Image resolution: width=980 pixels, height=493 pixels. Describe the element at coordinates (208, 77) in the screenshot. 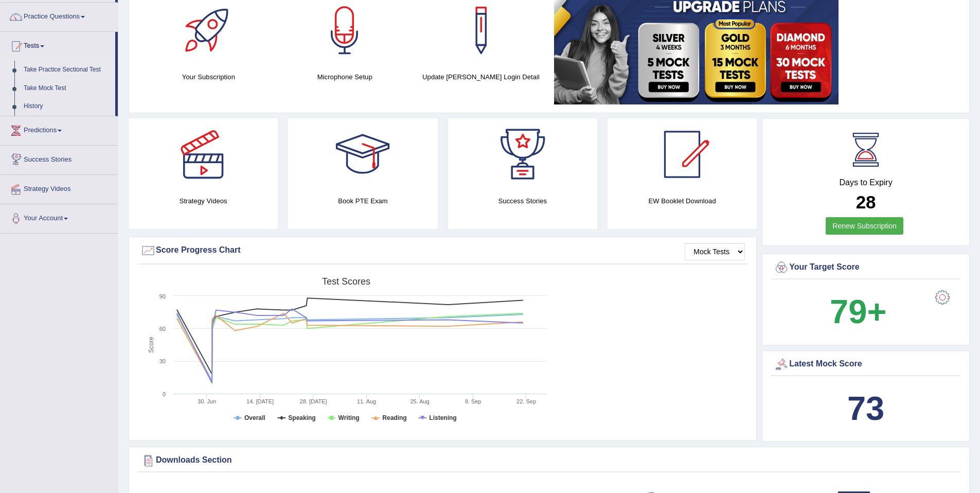

I see `h4: Your Subscription` at that location.